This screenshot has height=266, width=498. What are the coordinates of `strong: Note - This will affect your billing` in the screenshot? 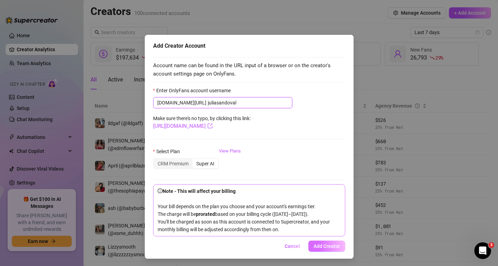 It's located at (197, 191).